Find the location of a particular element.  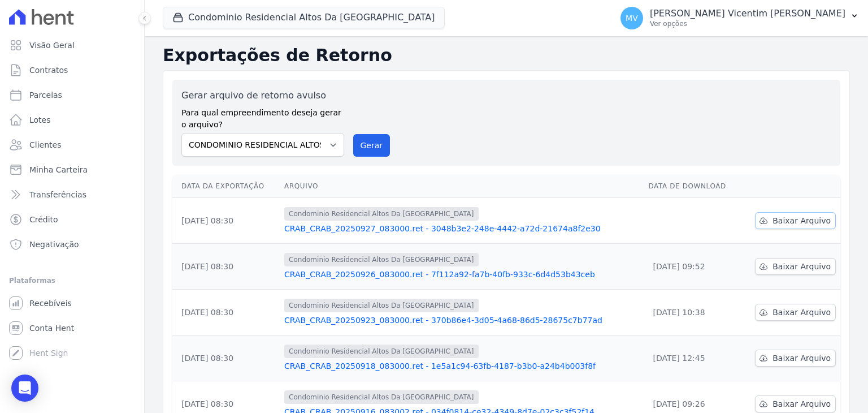

span: Lotes is located at coordinates (40, 120).